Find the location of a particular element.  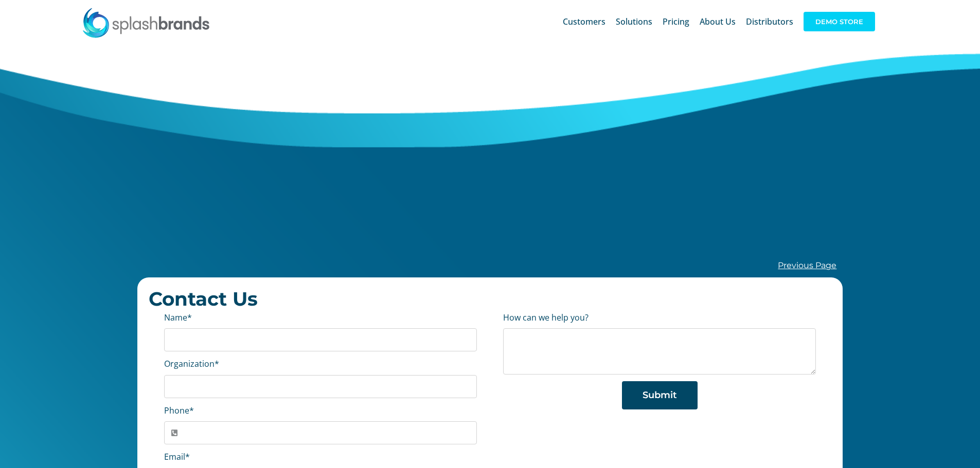

label: How can we help you? is located at coordinates (546, 317).